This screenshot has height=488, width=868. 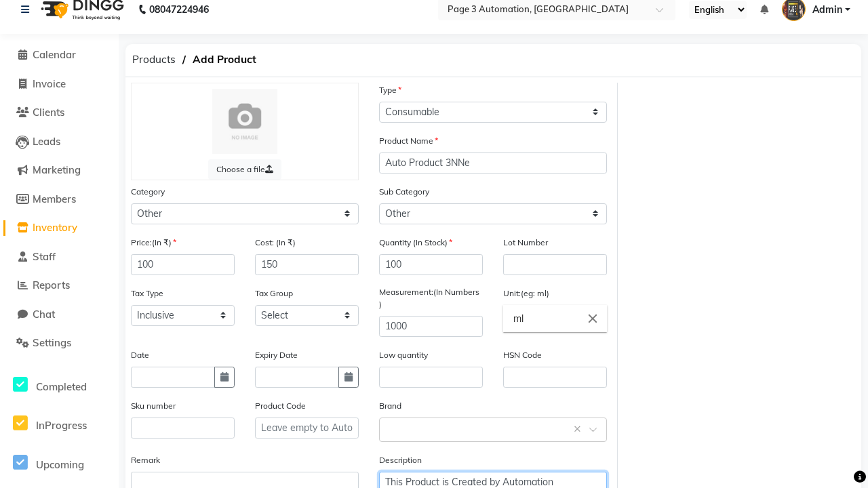 I want to click on label: Lot Number, so click(x=526, y=242).